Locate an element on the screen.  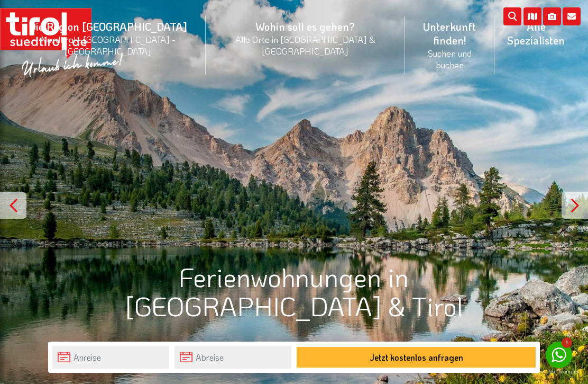
a: Alle Spezialisten is located at coordinates (536, 34).